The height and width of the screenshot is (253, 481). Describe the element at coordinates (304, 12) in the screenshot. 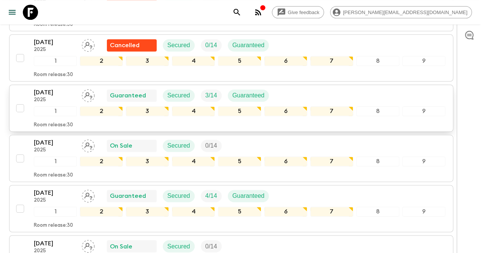

I see `span: Give feedback` at that location.